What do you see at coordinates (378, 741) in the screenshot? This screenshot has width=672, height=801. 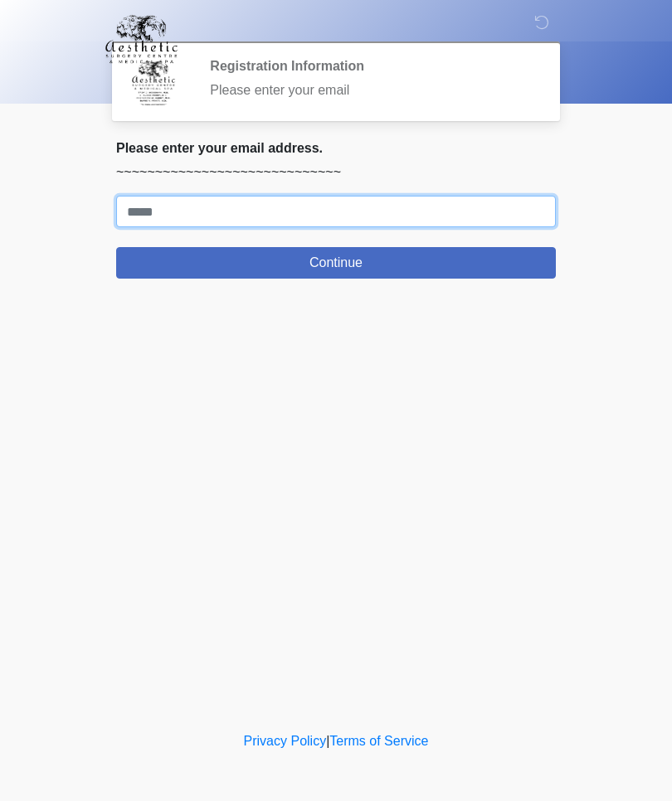 I see `a: Terms of Service` at bounding box center [378, 741].